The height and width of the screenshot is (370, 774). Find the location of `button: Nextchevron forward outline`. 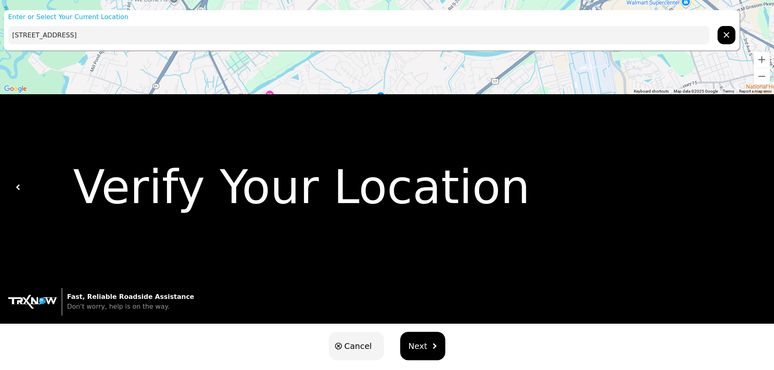

button: Nextchevron forward outline is located at coordinates (422, 346).